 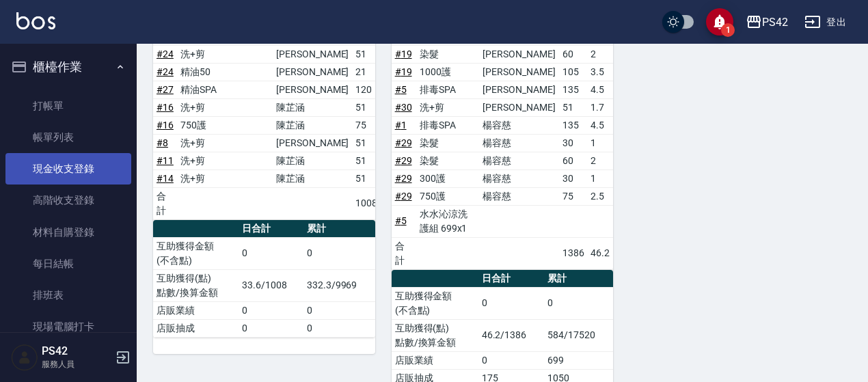 I want to click on a: 每日結帳, so click(x=68, y=264).